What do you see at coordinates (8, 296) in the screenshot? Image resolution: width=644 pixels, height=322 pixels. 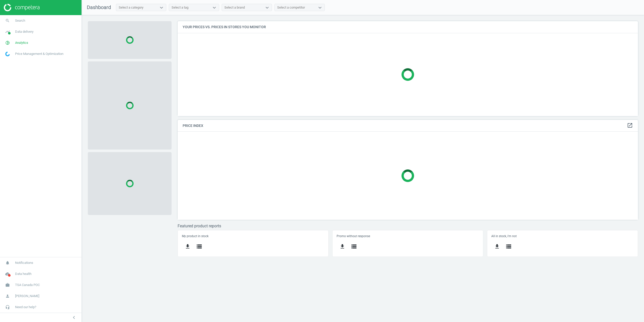 I see `i: person` at bounding box center [8, 296].